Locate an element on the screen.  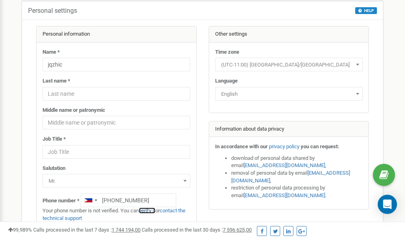
strong: In accordance with our is located at coordinates (241, 146).